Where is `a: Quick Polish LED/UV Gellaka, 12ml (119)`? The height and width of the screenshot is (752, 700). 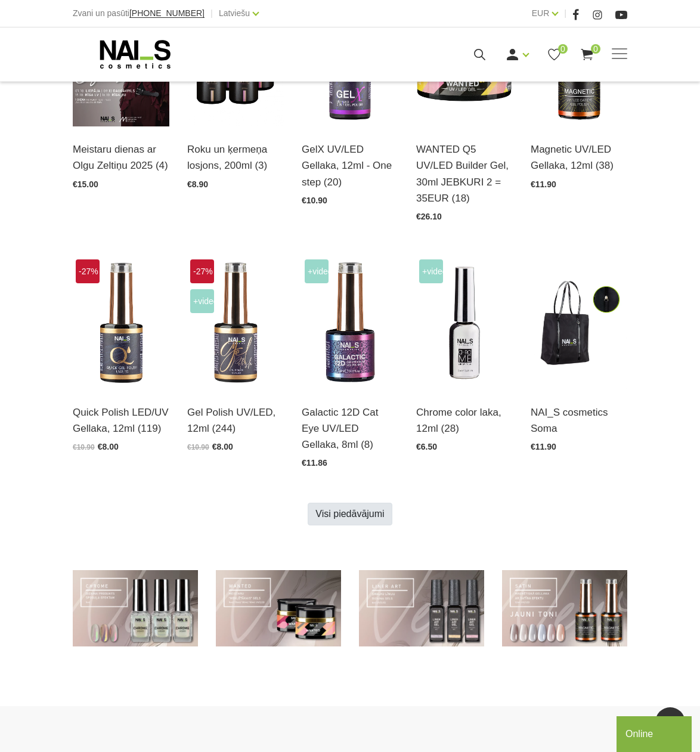
a: Quick Polish LED/UV Gellaka, 12ml (119) is located at coordinates (121, 420).